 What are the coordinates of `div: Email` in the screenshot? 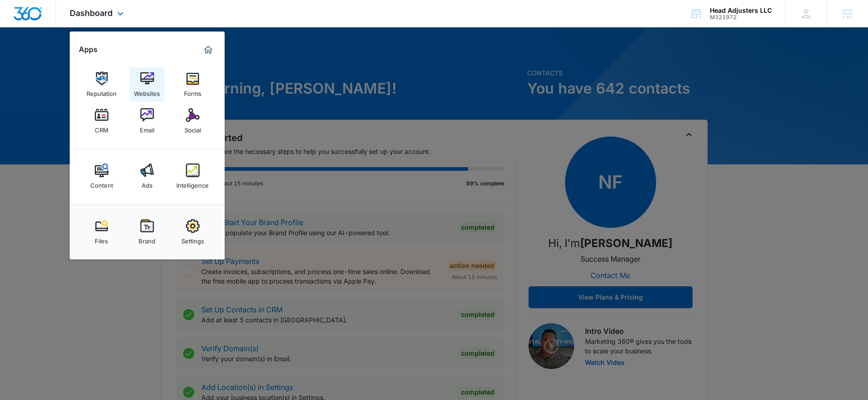 It's located at (147, 128).